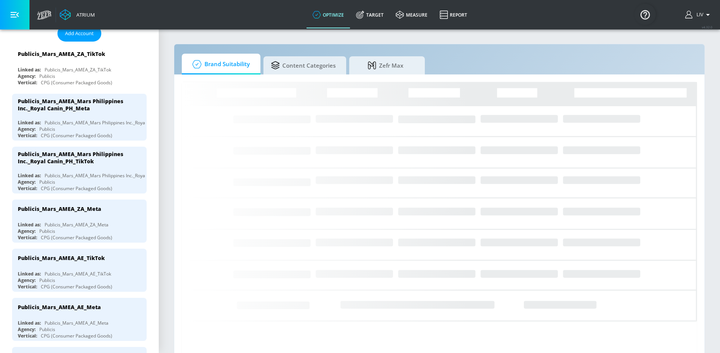 The height and width of the screenshot is (353, 720). Describe the element at coordinates (370, 15) in the screenshot. I see `a: Target` at that location.